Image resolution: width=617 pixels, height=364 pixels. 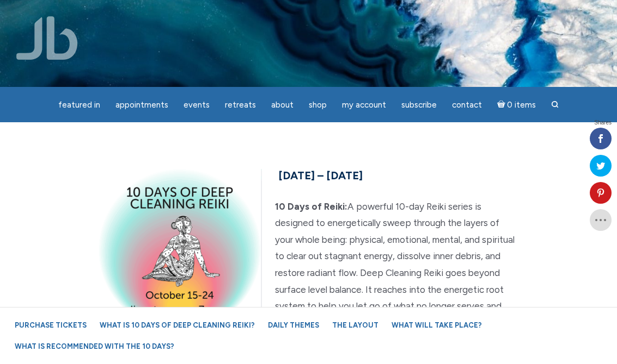 What do you see at coordinates (517, 104) in the screenshot?
I see `a: Cart0 items` at bounding box center [517, 104].